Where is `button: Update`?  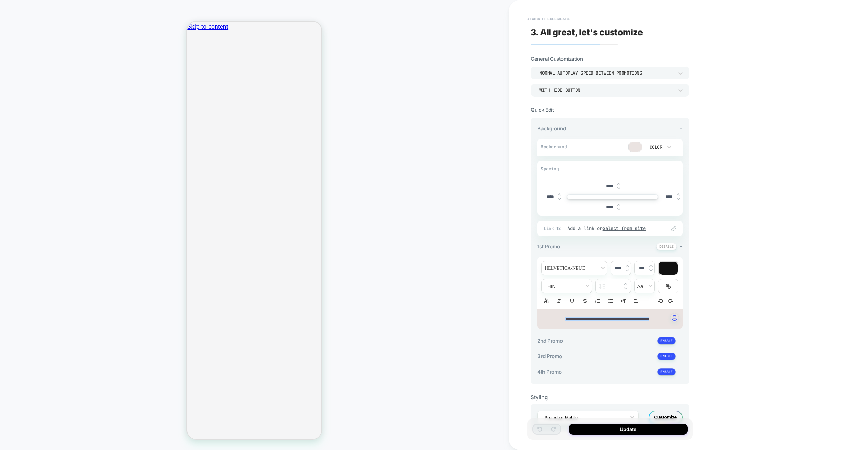
button: Update is located at coordinates (628, 429).